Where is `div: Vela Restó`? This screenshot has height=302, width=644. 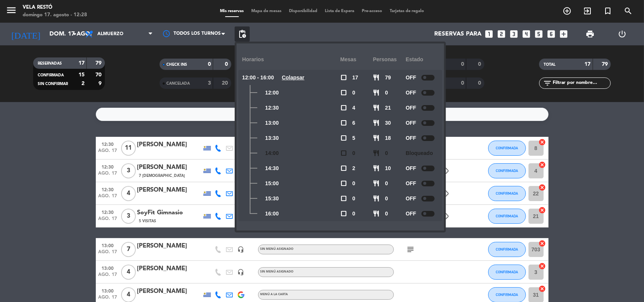
div: Vela Restó is located at coordinates (55, 7).